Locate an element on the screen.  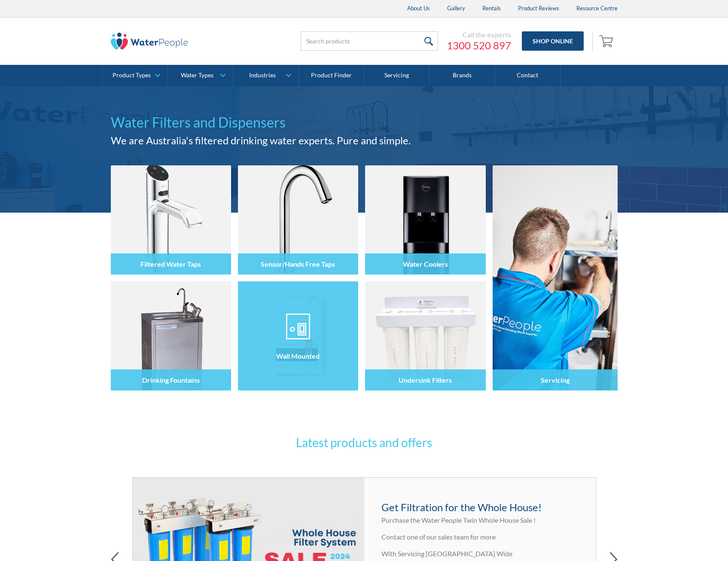
a: Sensor/Hands Free Taps is located at coordinates (298, 220).